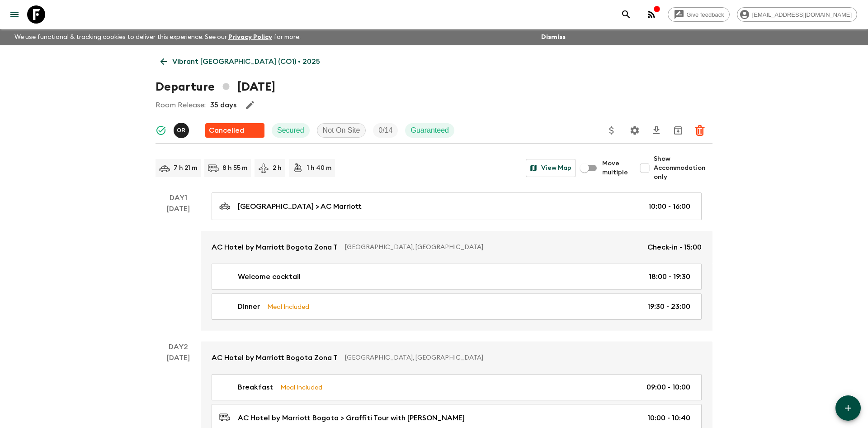 The image size is (868, 428). What do you see at coordinates (291, 130) in the screenshot?
I see `p: Secured` at bounding box center [291, 130].